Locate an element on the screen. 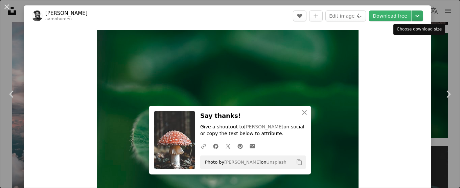  button: Like is located at coordinates (300, 16).